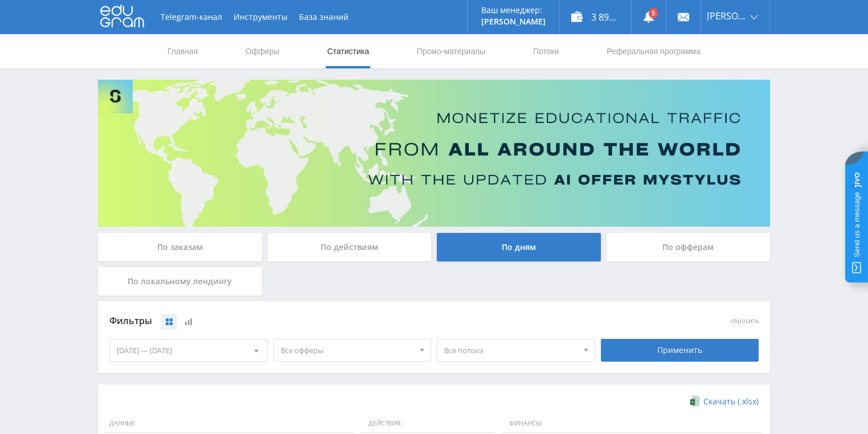  Describe the element at coordinates (348, 52) in the screenshot. I see `a: Статистика` at that location.